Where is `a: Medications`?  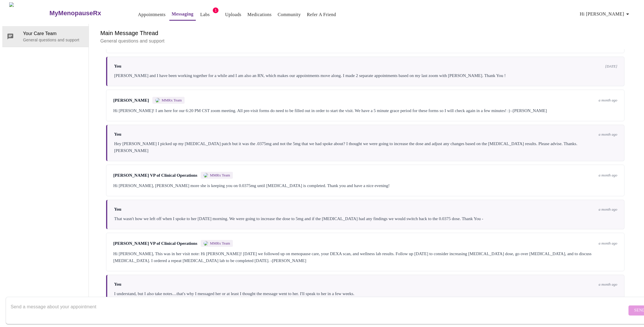
a: Medications is located at coordinates (259, 15).